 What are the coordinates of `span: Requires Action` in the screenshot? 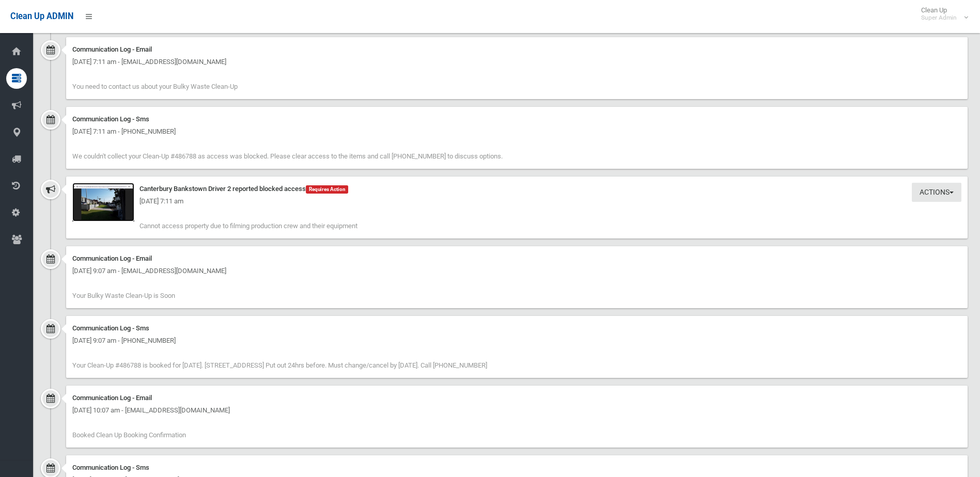 It's located at (327, 189).